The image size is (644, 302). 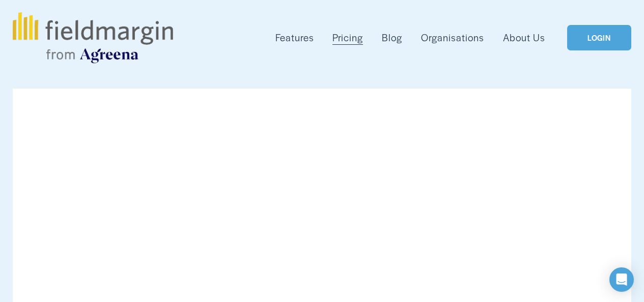 I want to click on span: Features, so click(x=295, y=38).